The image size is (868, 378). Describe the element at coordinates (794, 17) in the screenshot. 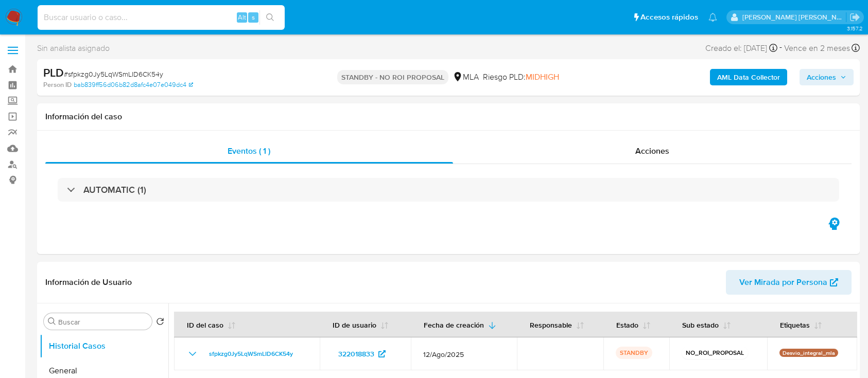

I see `p: lucia.neglia@mercadolibre.com` at that location.